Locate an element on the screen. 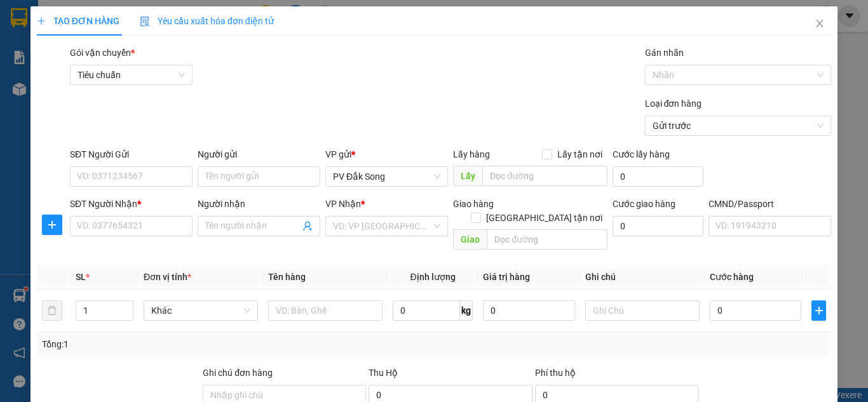  div: Người gửi is located at coordinates (258, 154).